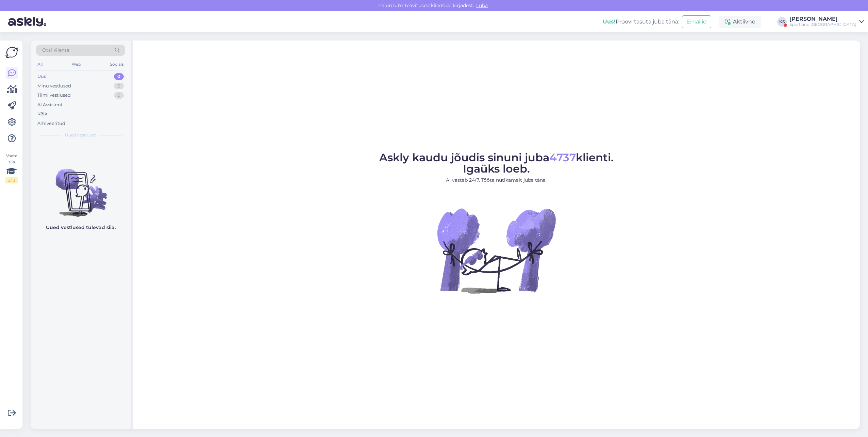  What do you see at coordinates (80, 187) in the screenshot?
I see `img: No chats` at bounding box center [80, 187].